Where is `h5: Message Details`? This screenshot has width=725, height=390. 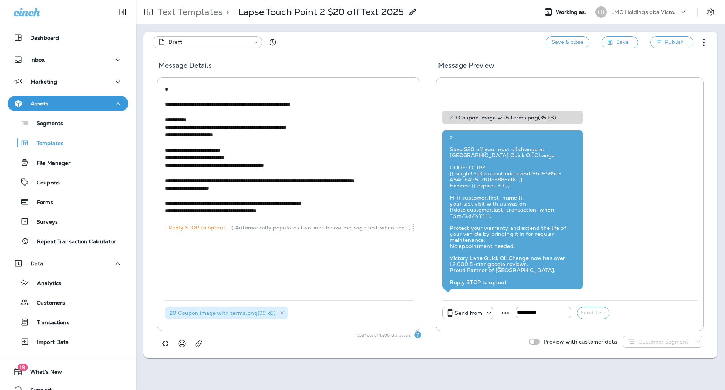 h5: Message Details is located at coordinates (289, 68).